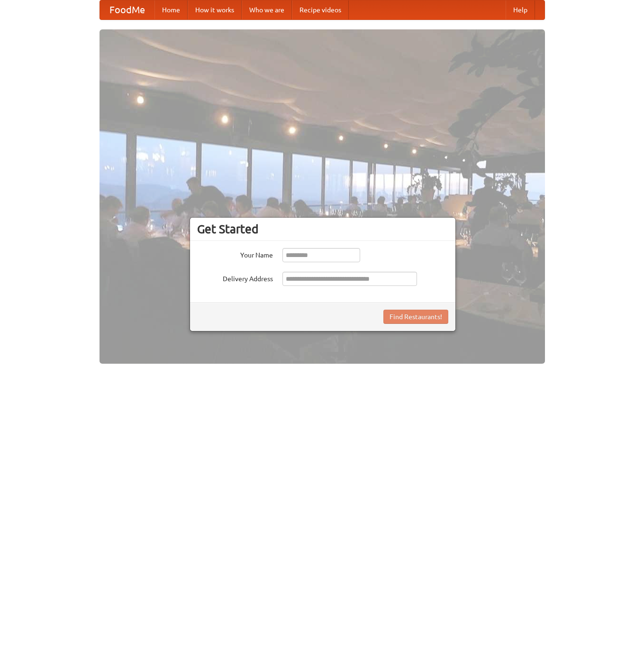 The height and width of the screenshot is (671, 644). Describe the element at coordinates (416, 317) in the screenshot. I see `button: Find Restaurants!` at that location.